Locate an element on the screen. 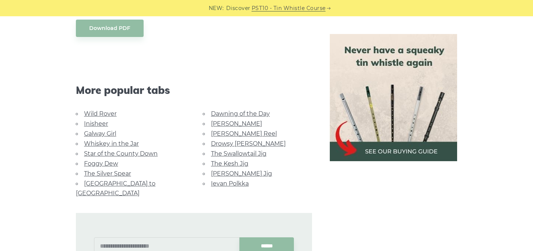 The image size is (533, 251). a: The Silver Spear is located at coordinates (107, 174).